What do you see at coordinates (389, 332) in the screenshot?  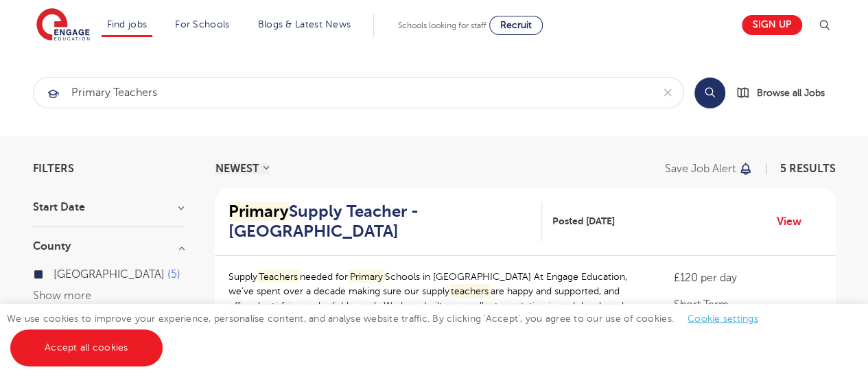 I see `span: We use cookies to improve your experience, personalise content, and analyse website traffic. By c...` at bounding box center [389, 332].